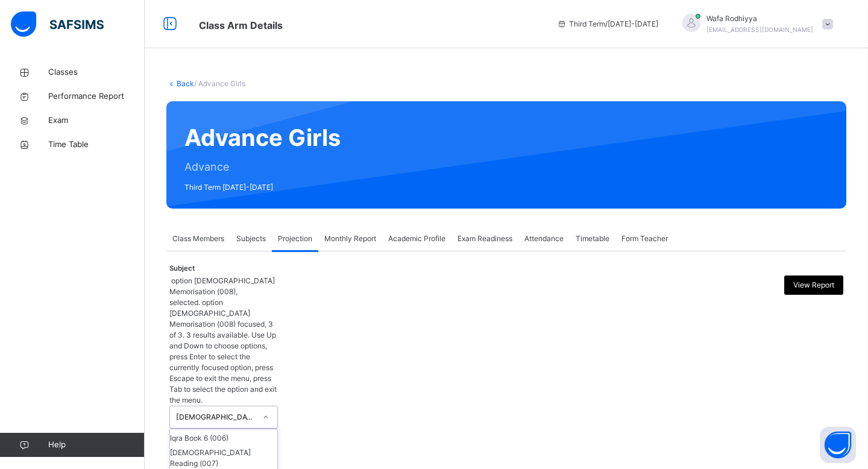 The width and height of the screenshot is (868, 469). Describe the element at coordinates (97, 144) in the screenshot. I see `span: Time Table` at that location.